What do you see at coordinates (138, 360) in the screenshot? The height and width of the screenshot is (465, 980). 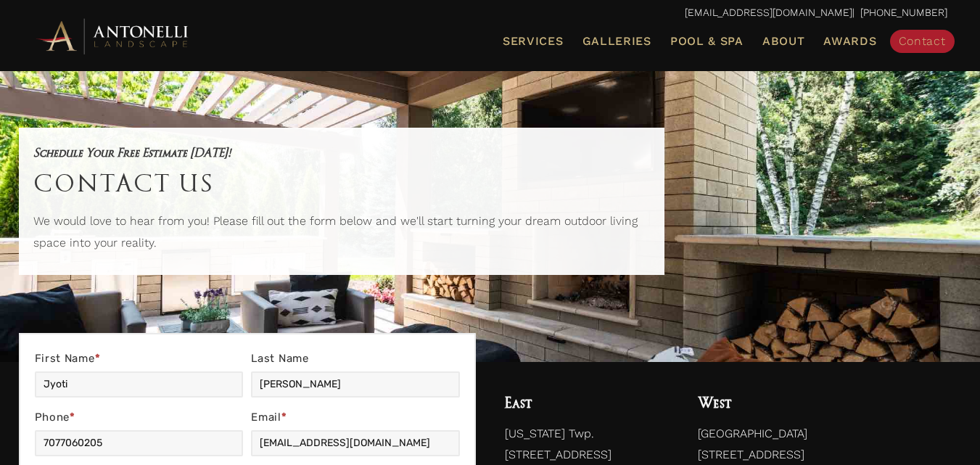 I see `label: First Name` at bounding box center [138, 360].